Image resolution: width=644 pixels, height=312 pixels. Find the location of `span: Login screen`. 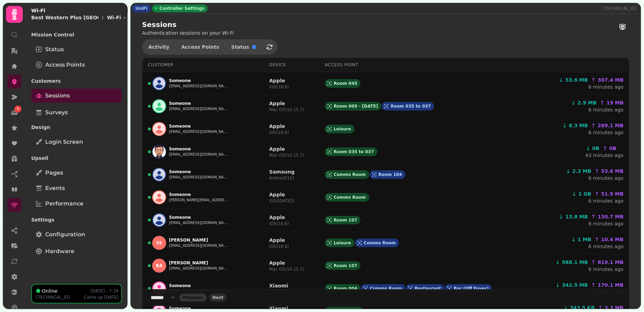

span: Login screen is located at coordinates (65, 142).